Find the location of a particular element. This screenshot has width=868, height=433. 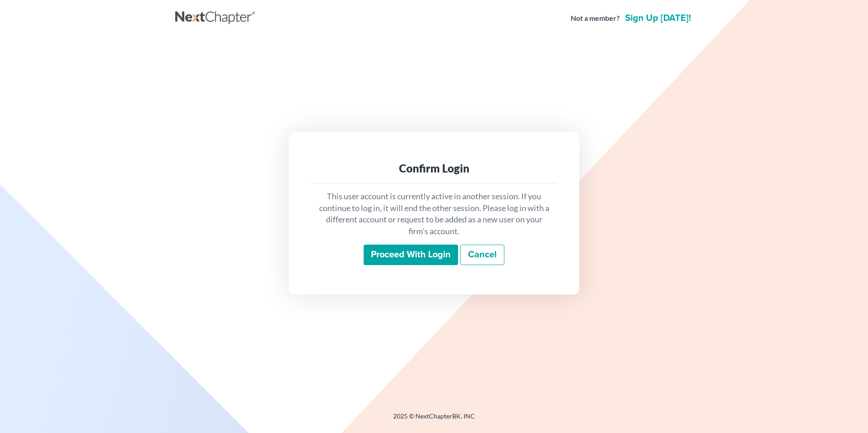

a: Cancel is located at coordinates (482, 255).